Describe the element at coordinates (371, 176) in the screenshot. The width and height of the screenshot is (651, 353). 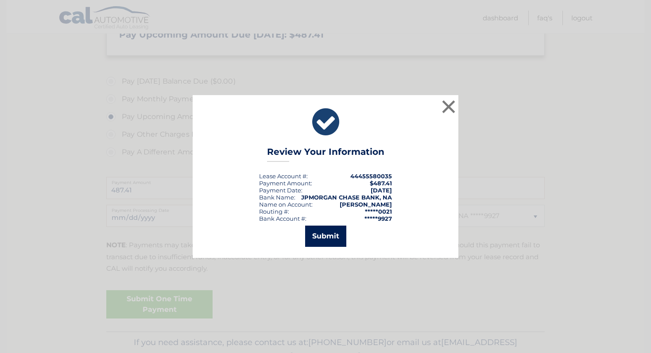
I see `strong: 44455580035` at that location.